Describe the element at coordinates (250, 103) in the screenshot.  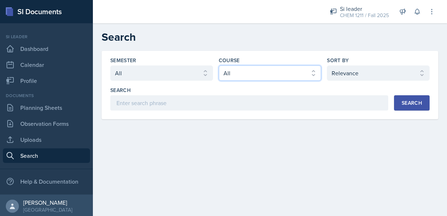
I see `input: Enter search phrase` at that location.